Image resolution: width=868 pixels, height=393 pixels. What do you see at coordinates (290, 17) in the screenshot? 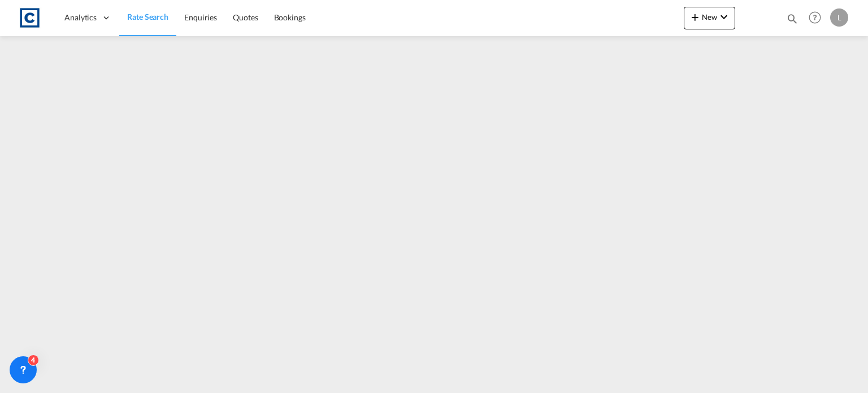
I see `span: Bookings` at bounding box center [290, 17].